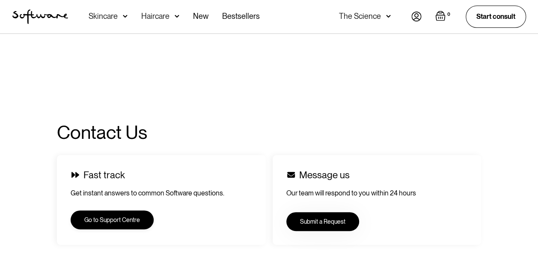 The height and width of the screenshot is (276, 538). What do you see at coordinates (323, 221) in the screenshot?
I see `a: Submit a Request` at bounding box center [323, 221].